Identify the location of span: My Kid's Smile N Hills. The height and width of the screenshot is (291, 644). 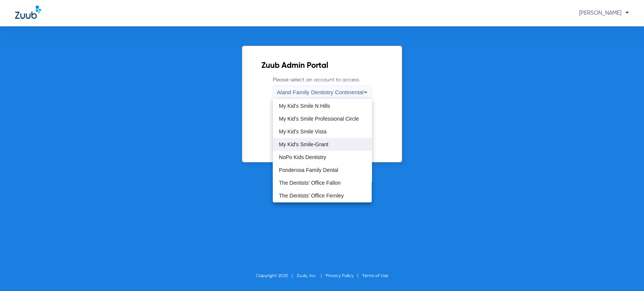
(305, 106).